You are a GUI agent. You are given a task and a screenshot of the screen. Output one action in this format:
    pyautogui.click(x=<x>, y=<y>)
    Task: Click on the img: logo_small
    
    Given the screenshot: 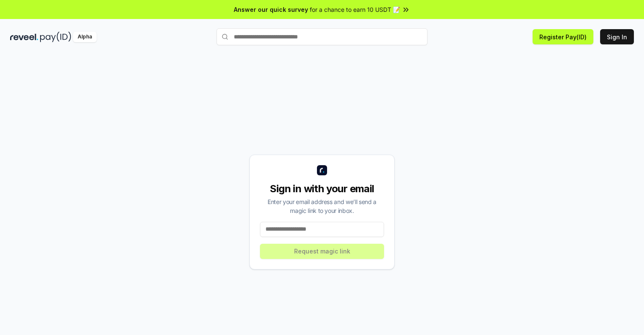 What is the action you would take?
    pyautogui.click(x=322, y=170)
    